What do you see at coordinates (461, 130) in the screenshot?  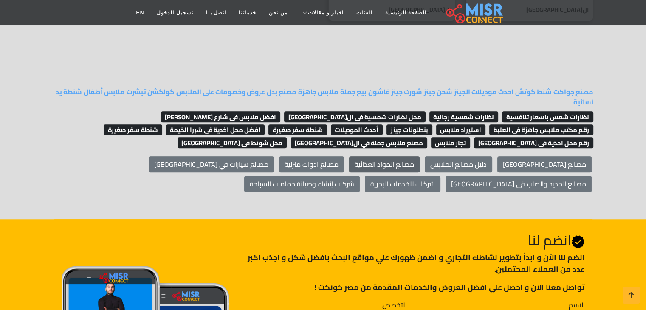 I see `span: استيراد ملابس` at bounding box center [461, 130].